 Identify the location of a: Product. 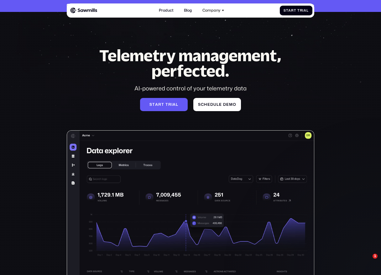
(166, 10).